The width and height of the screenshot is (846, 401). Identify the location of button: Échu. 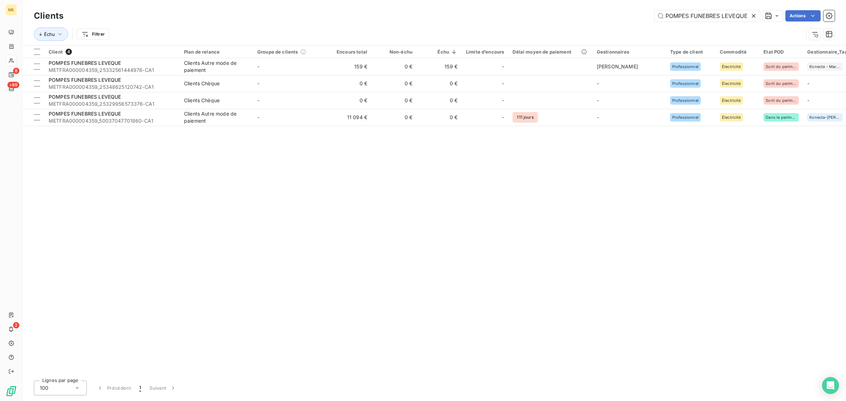
(51, 34).